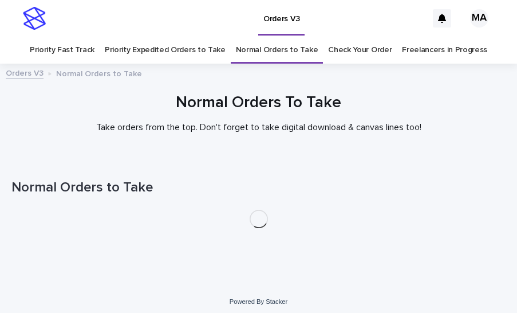  What do you see at coordinates (25, 72) in the screenshot?
I see `a: Orders V3` at bounding box center [25, 72].